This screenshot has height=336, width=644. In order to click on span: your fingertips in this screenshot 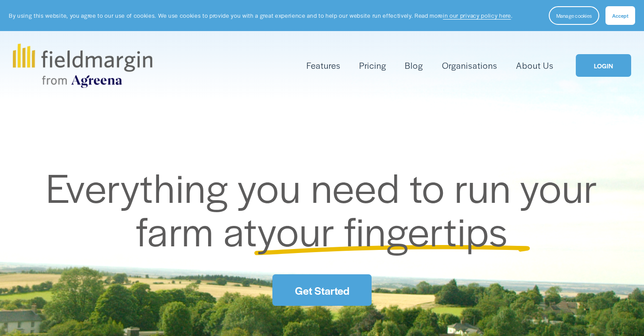, I will do `click(383, 229)`.